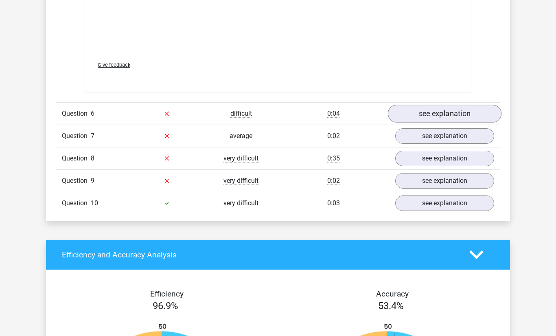  Describe the element at coordinates (259, 254) in the screenshot. I see `h4: Efficiency and Accuracy Analysis` at that location.